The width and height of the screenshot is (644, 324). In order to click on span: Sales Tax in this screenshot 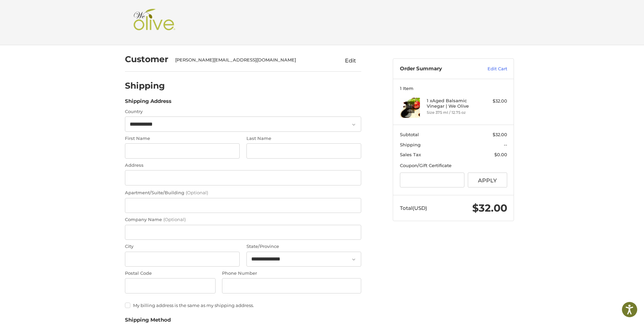, I will do `click(410, 154)`.